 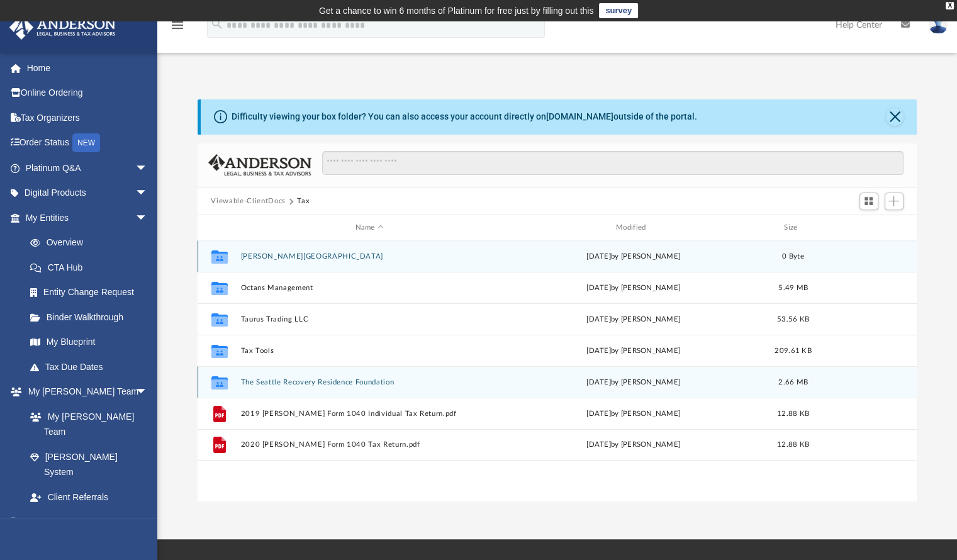 I want to click on div: Size, so click(x=793, y=228).